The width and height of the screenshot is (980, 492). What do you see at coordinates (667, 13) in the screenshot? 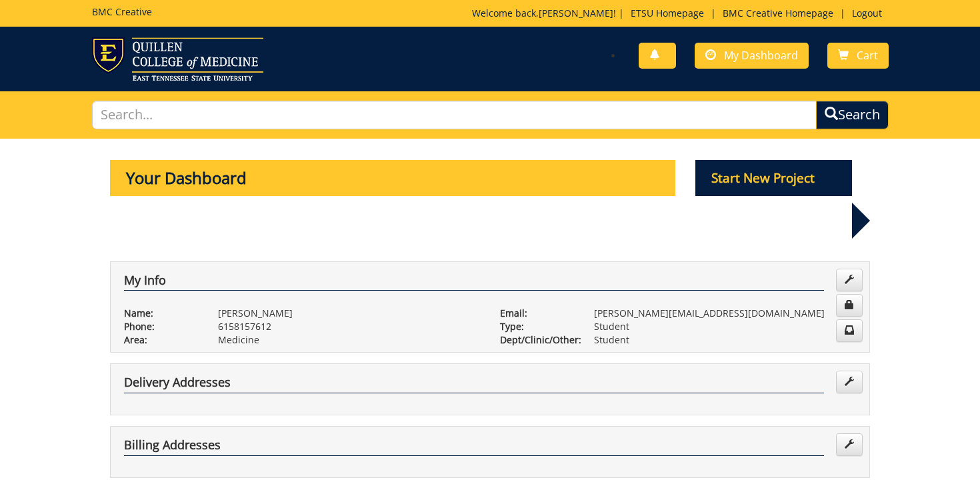
I see `a: ETSU Homepage` at bounding box center [667, 13].